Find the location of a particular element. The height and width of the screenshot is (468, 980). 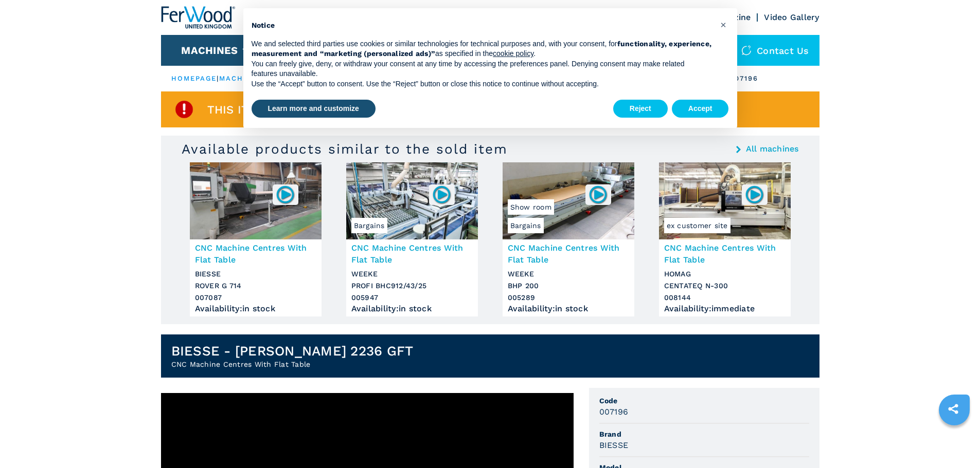

button: Learn more and customize is located at coordinates (313, 109).